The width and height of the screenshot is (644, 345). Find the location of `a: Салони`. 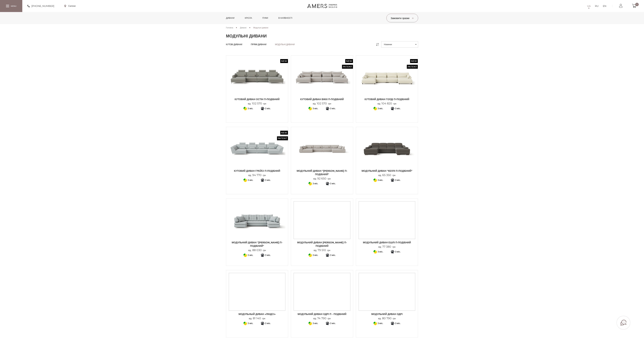

a: Салони is located at coordinates (70, 6).